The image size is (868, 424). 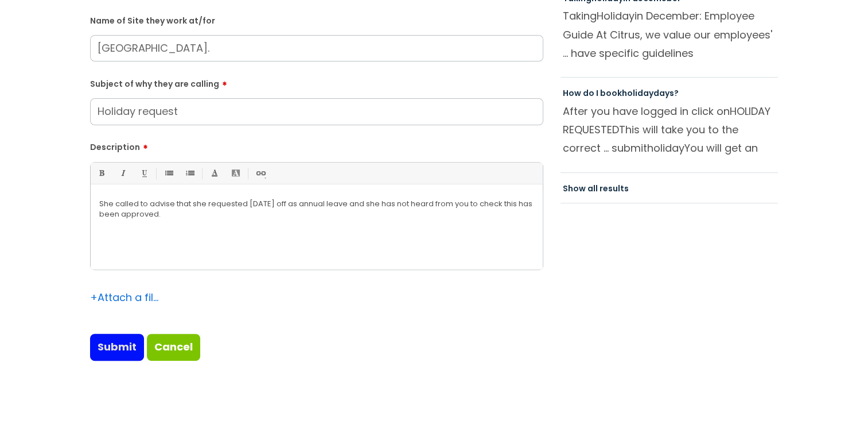 What do you see at coordinates (591, 129) in the screenshot?
I see `span: REQUESTED` at bounding box center [591, 129].